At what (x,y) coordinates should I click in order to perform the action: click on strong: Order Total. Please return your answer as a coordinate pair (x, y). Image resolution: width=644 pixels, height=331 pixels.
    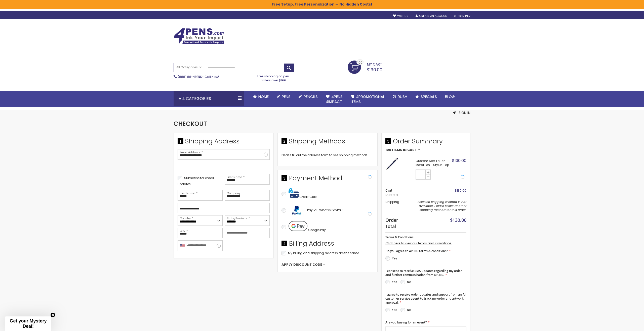
    Looking at the image, I should click on (393, 223).